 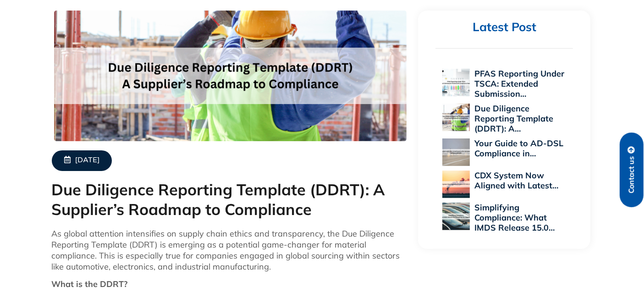 What do you see at coordinates (519, 148) in the screenshot?
I see `a: Your Guide to AD-DSL Compliance in…` at bounding box center [519, 148].